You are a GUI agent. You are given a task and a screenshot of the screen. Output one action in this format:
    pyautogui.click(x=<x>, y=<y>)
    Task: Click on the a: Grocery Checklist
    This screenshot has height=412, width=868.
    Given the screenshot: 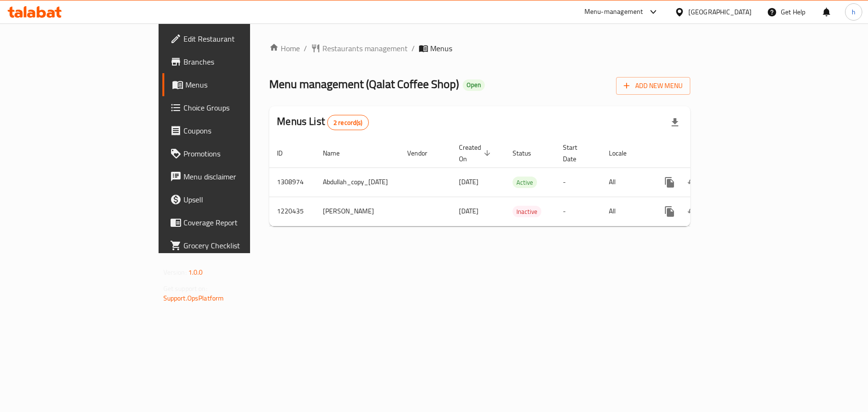 What is the action you would take?
    pyautogui.click(x=233, y=246)
    